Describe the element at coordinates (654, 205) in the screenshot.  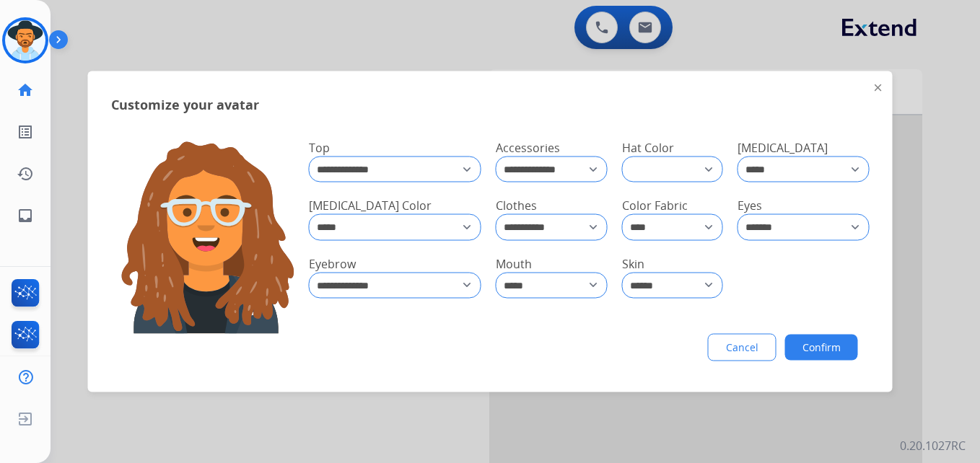
I see `span: Color Fabric` at that location.